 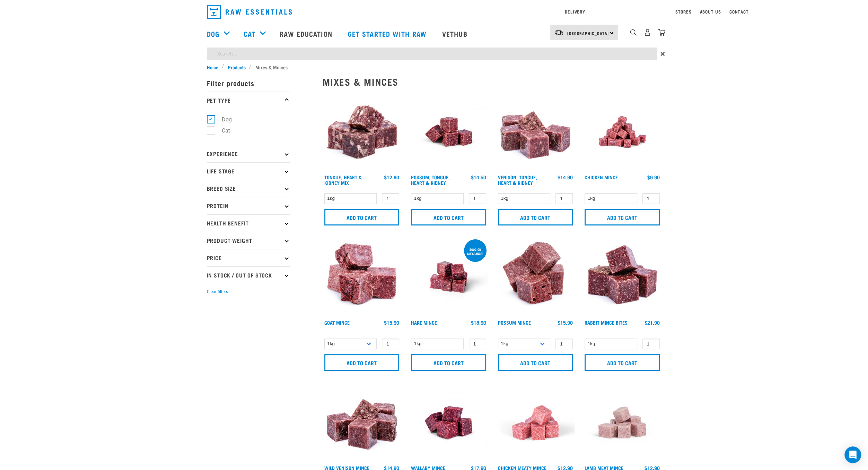 I want to click on img: 1167 Tongue Heart Kidney Mix 01, so click(x=362, y=131).